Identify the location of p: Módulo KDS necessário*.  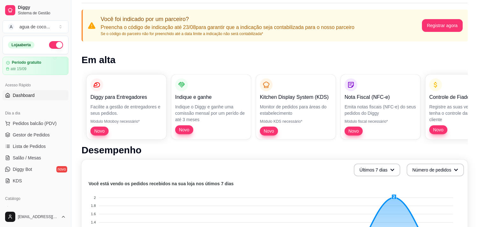
(296, 121).